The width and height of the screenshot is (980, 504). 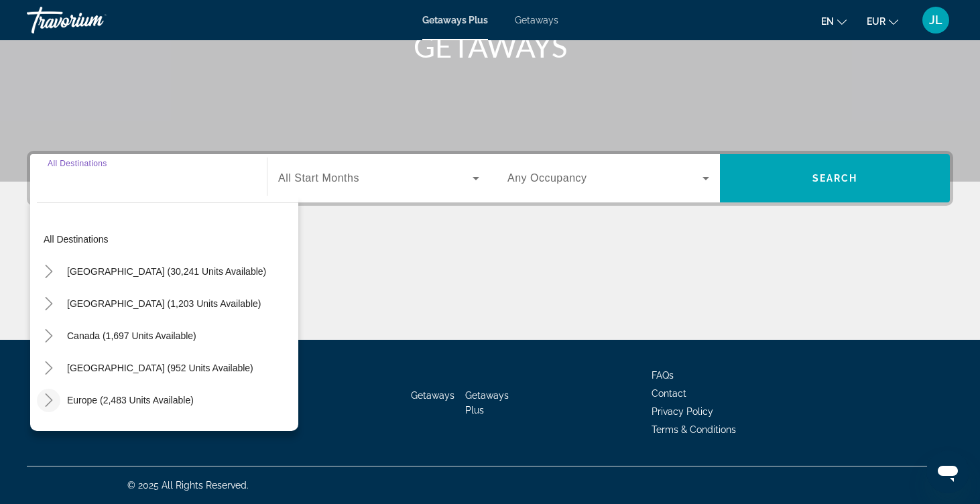 I want to click on span: Contact, so click(x=669, y=394).